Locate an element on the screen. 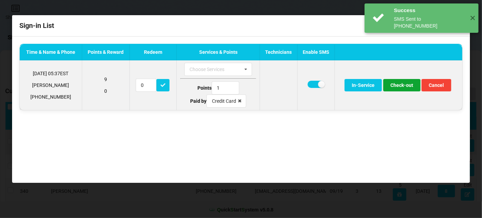 The width and height of the screenshot is (482, 218). button: Cancel is located at coordinates (437, 85).